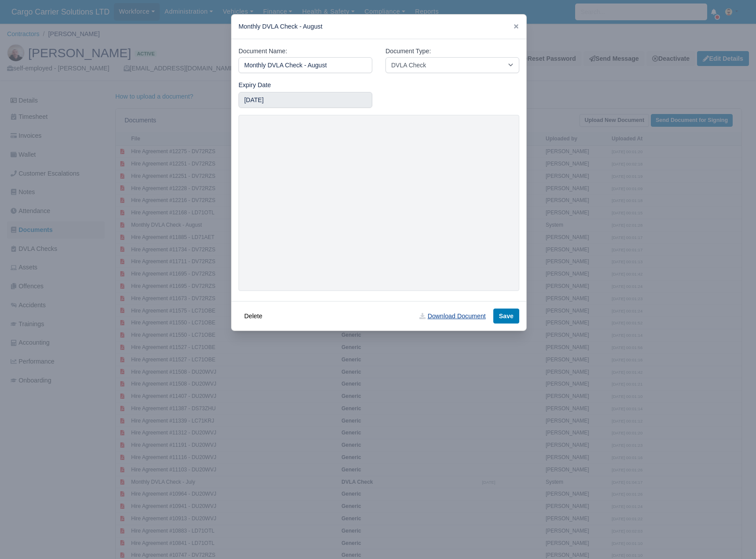 Image resolution: width=756 pixels, height=559 pixels. What do you see at coordinates (379, 27) in the screenshot?
I see `div: Monthly DVLA Check - August` at bounding box center [379, 27].